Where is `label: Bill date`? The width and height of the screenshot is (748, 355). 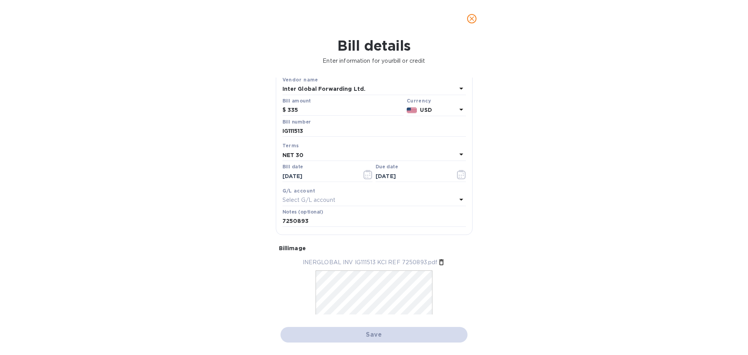
label: Bill date is located at coordinates (292, 167).